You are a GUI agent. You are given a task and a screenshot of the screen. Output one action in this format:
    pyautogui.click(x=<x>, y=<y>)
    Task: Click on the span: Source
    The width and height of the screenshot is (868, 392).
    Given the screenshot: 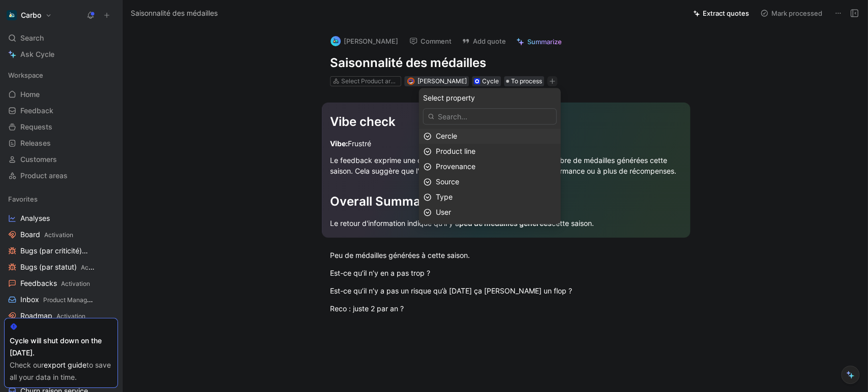 What is the action you would take?
    pyautogui.click(x=448, y=182)
    